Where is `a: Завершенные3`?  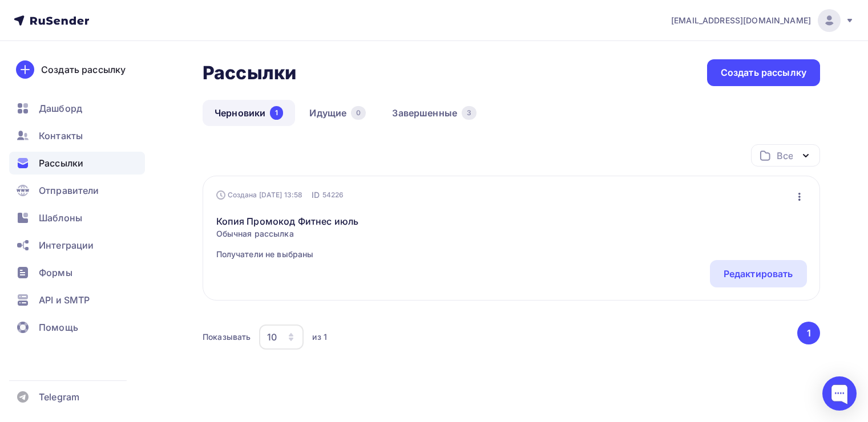
a: Завершенные3 is located at coordinates (434, 113).